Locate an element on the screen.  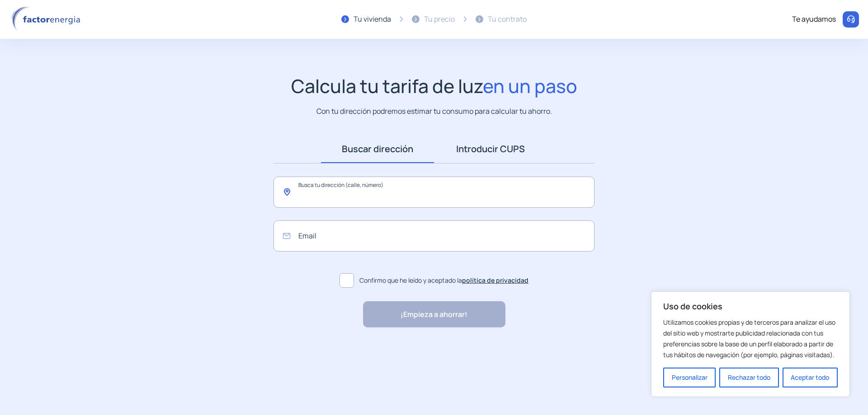
button: Rechazar todo is located at coordinates (749, 377).